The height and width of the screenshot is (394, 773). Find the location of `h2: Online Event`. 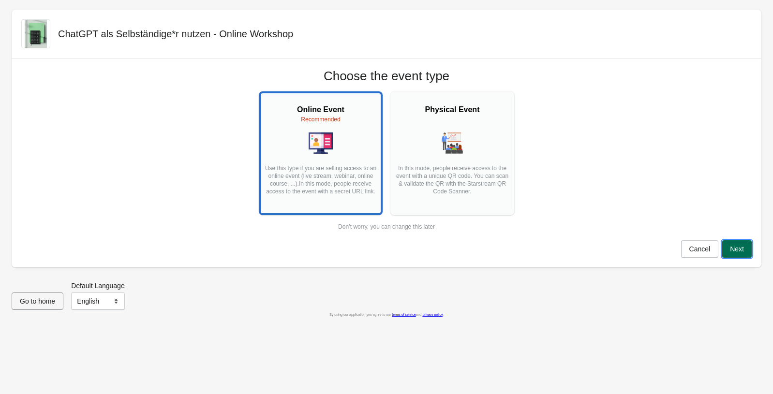

h2: Online Event is located at coordinates (321, 110).